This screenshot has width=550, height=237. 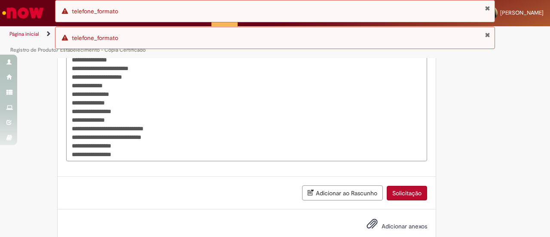 I want to click on button: Adicionar anexos, so click(x=372, y=226).